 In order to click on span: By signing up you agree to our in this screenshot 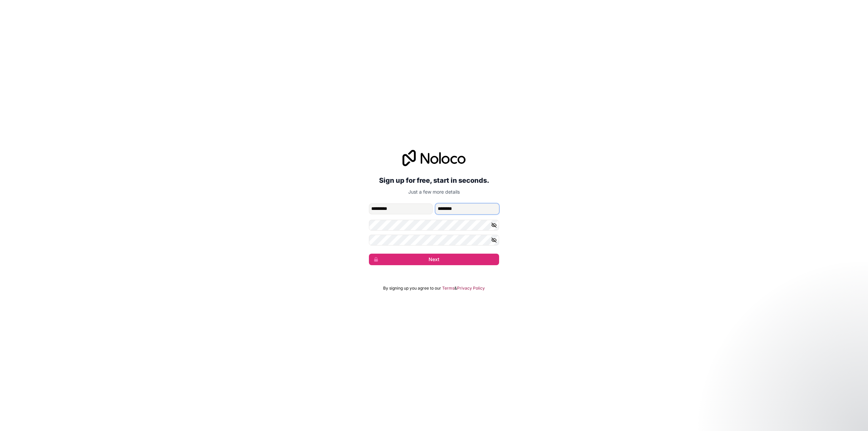, I will do `click(412, 288)`.